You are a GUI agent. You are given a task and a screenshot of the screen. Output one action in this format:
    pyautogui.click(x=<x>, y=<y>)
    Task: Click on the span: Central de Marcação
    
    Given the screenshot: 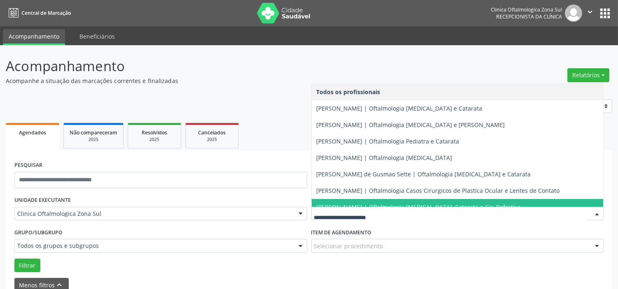 What is the action you would take?
    pyautogui.click(x=46, y=13)
    